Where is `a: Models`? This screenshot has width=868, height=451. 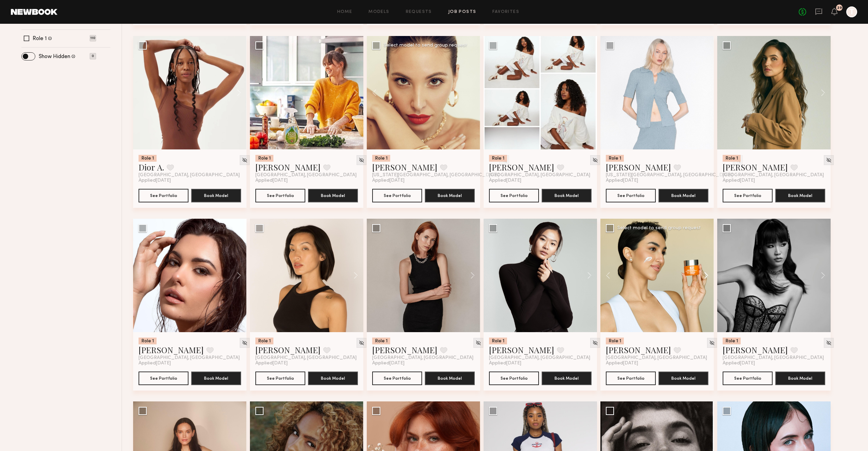 a: Models is located at coordinates (379, 12).